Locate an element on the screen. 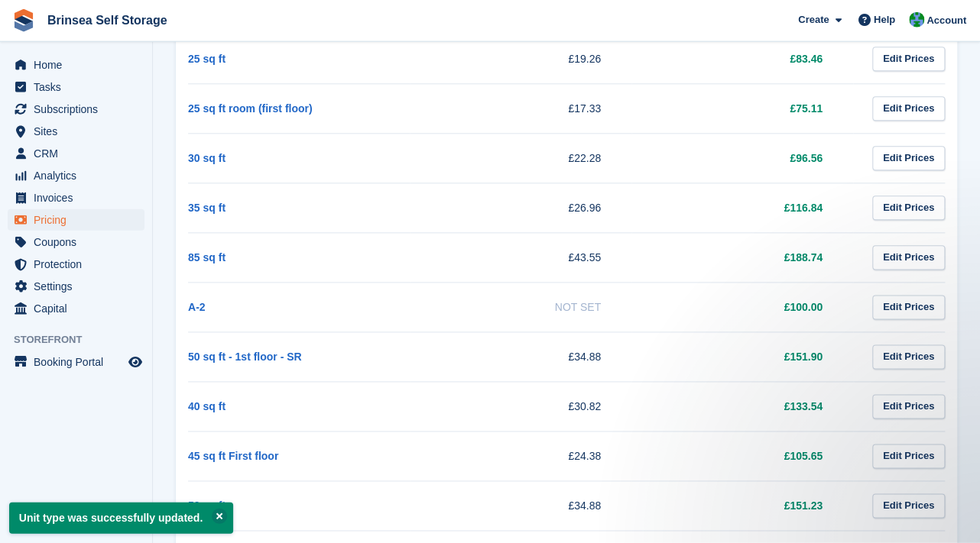  td: £30.82 is located at coordinates (520, 406).